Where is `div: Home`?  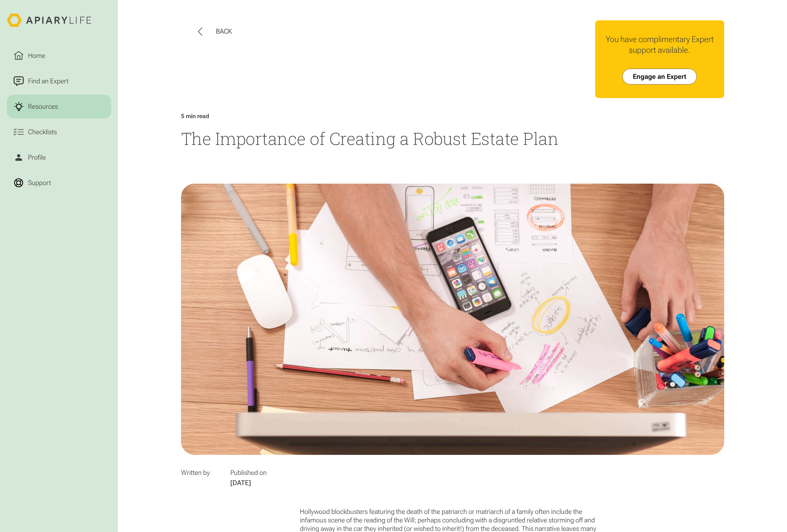 div: Home is located at coordinates (37, 55).